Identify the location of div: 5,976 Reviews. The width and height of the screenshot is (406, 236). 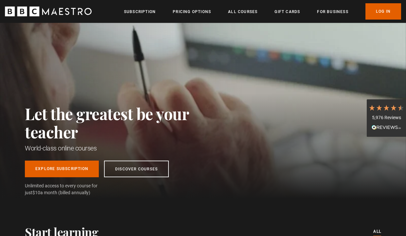
(386, 118).